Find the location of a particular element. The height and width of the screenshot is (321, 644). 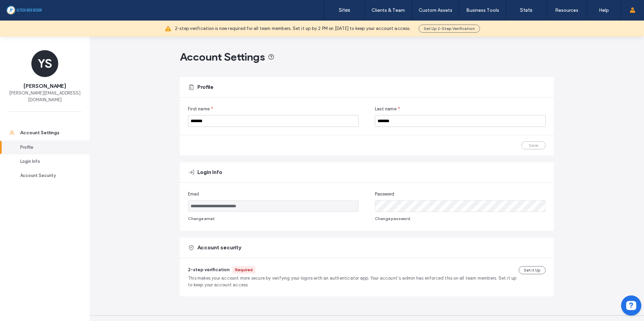

label: Help is located at coordinates (604, 10).